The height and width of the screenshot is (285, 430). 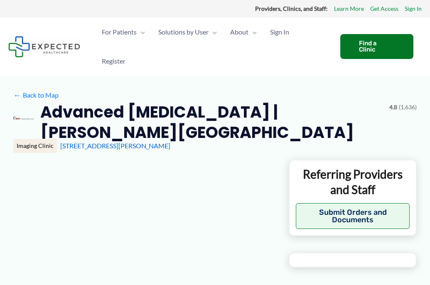 I want to click on a: Get Access, so click(x=385, y=9).